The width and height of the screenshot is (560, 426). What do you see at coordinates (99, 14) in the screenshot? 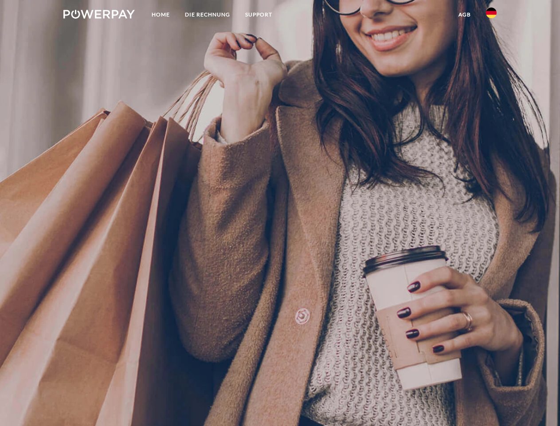
I see `img: logo-powerpay-white.svg` at bounding box center [99, 14].